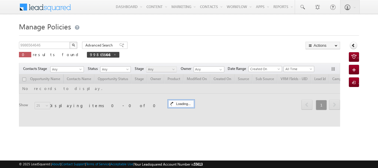  Describe the element at coordinates (57, 54) in the screenshot. I see `span: results found` at that location.